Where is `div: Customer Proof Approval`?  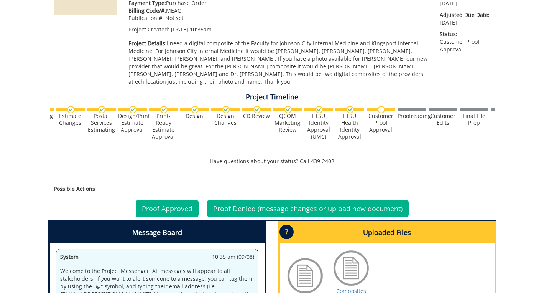 div: Customer Proof Approval is located at coordinates (381, 123).